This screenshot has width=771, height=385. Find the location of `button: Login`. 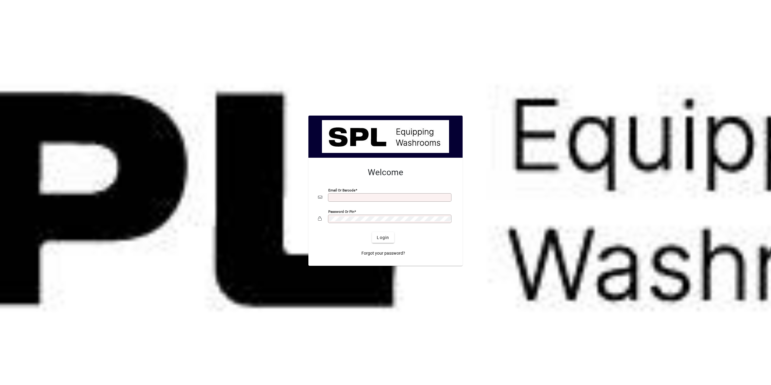

button: Login is located at coordinates (383, 238).